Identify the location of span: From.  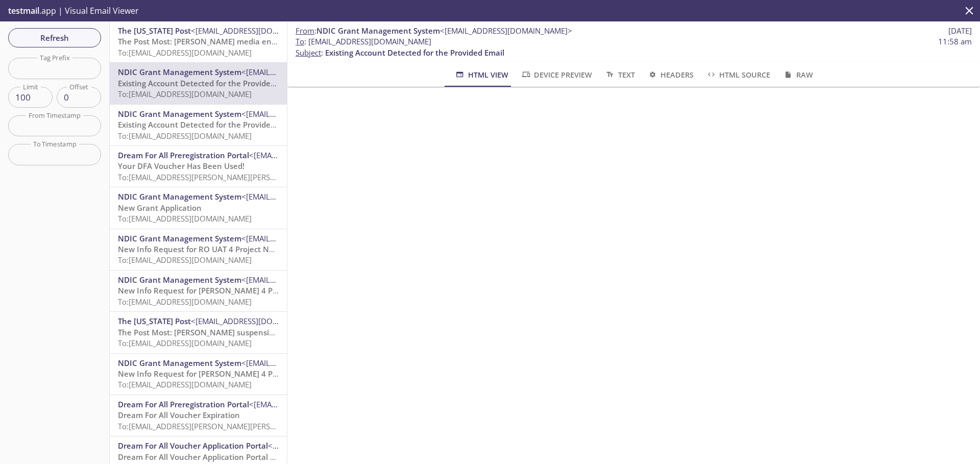
(305, 31).